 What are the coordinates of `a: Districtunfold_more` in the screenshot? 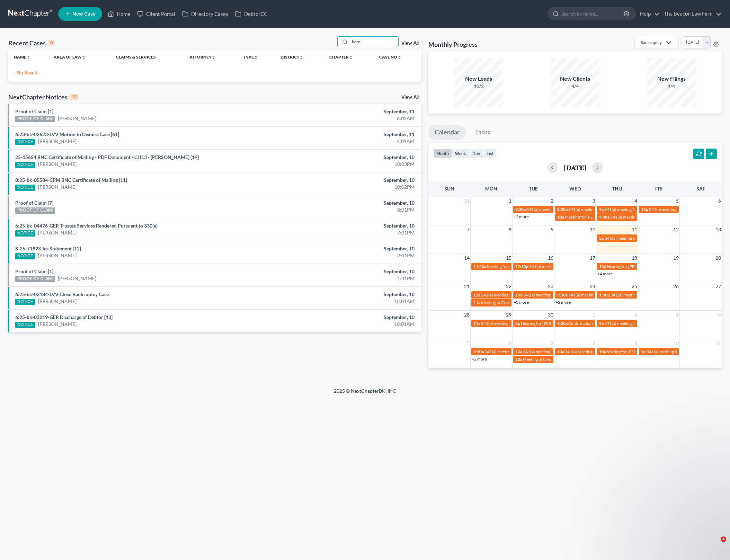 It's located at (292, 57).